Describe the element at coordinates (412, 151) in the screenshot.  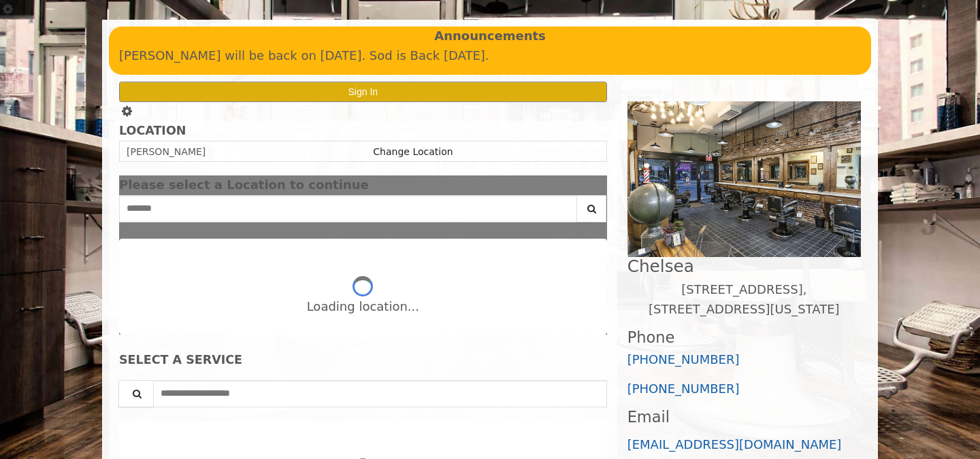
I see `a: Change Location` at that location.